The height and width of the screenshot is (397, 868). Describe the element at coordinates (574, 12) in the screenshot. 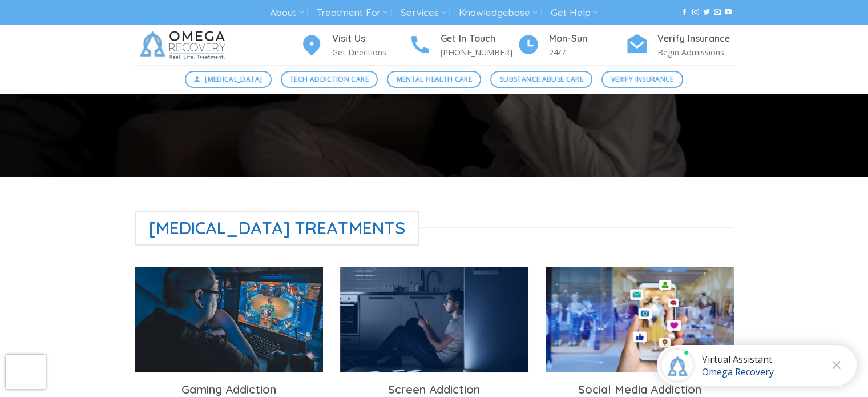

I see `a: Get Help` at that location.